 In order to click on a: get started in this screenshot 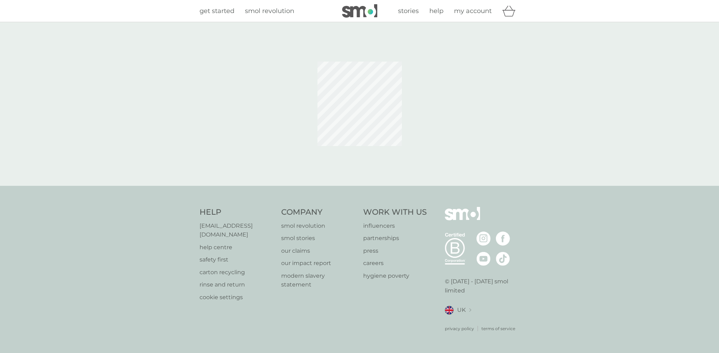, I will do `click(217, 11)`.